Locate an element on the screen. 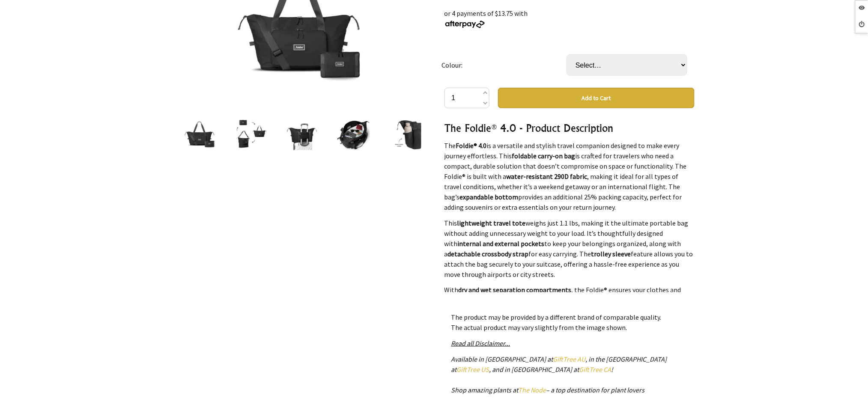 This screenshot has height=416, width=868. td: Colour: is located at coordinates (504, 65).